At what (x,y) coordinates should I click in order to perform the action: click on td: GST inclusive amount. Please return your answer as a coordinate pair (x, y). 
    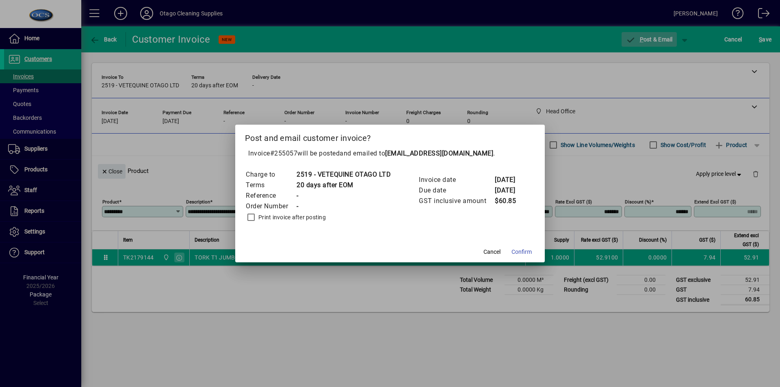
    Looking at the image, I should click on (456, 201).